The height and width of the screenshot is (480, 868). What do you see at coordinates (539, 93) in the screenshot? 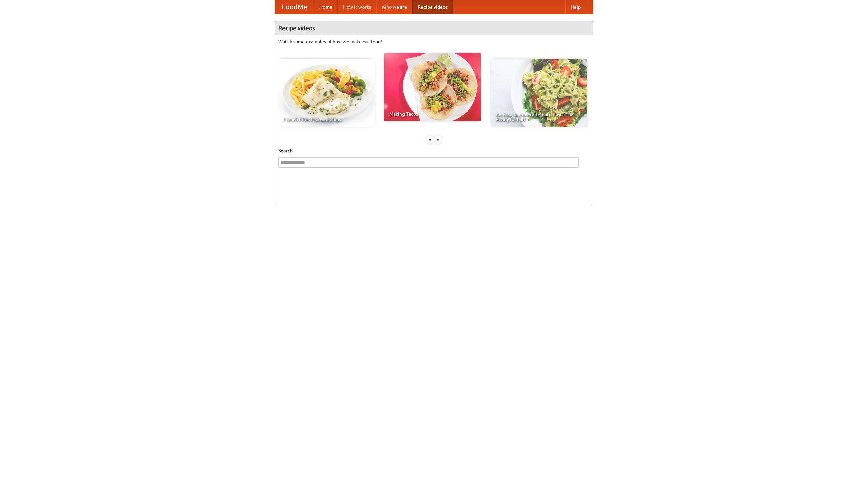
I see `a: An Easy, Summery Tomato Pasta That's Ready for Fall` at bounding box center [539, 93].